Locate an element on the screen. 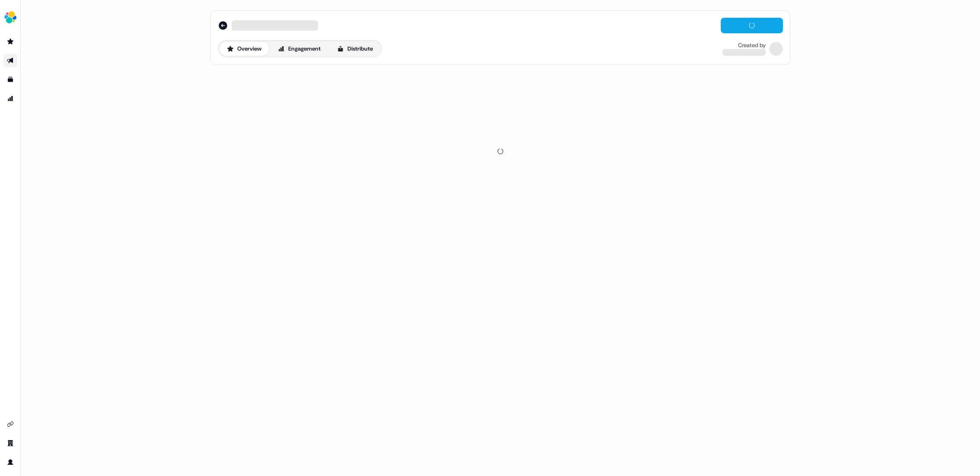 This screenshot has width=980, height=476. a: Engagement is located at coordinates (299, 49).